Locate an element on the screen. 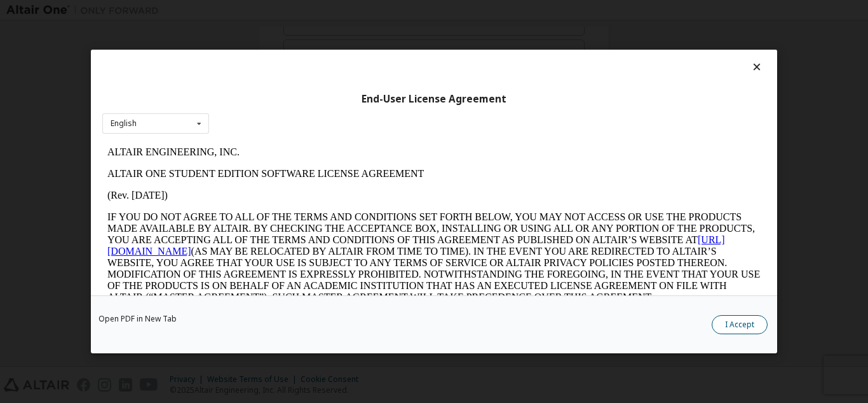  p: IF YOU DO NOT AGREE TO ALL OF THE TERMS AND CONDITIONS SET FORTH BELOW, YOU MAY NOT ACCESS OR USE... is located at coordinates (332, 116).